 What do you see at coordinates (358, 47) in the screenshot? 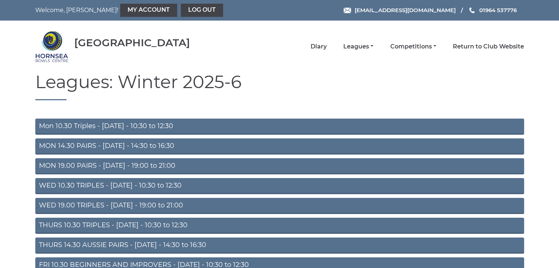
I see `a: Leagues` at bounding box center [358, 47].